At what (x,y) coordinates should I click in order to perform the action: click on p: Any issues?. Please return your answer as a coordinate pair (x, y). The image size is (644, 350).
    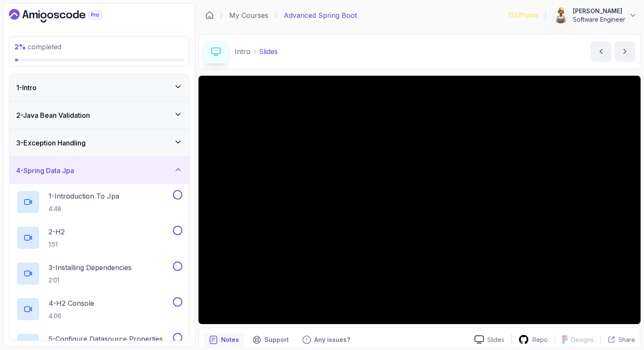
    Looking at the image, I should click on (332, 340).